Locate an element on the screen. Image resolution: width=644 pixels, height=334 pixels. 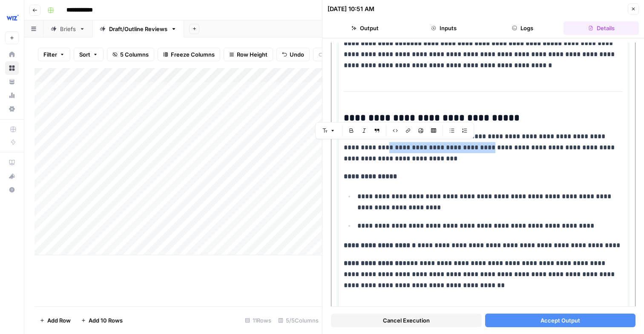
button: Accept Output is located at coordinates (560, 320).